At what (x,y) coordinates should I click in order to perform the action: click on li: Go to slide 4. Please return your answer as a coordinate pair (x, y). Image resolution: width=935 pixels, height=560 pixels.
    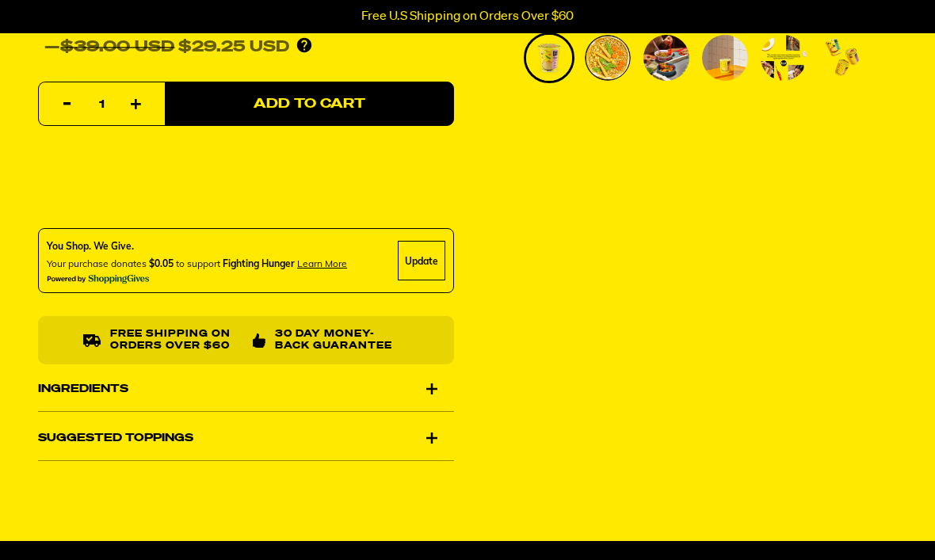
    Looking at the image, I should click on (725, 57).